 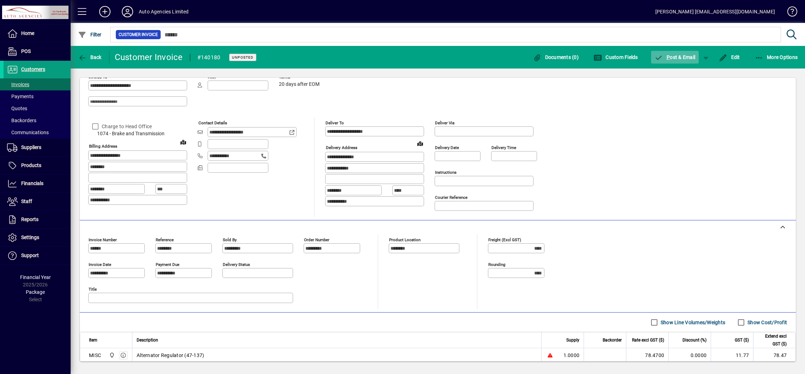 What do you see at coordinates (37, 166) in the screenshot?
I see `a: Products` at bounding box center [37, 166].